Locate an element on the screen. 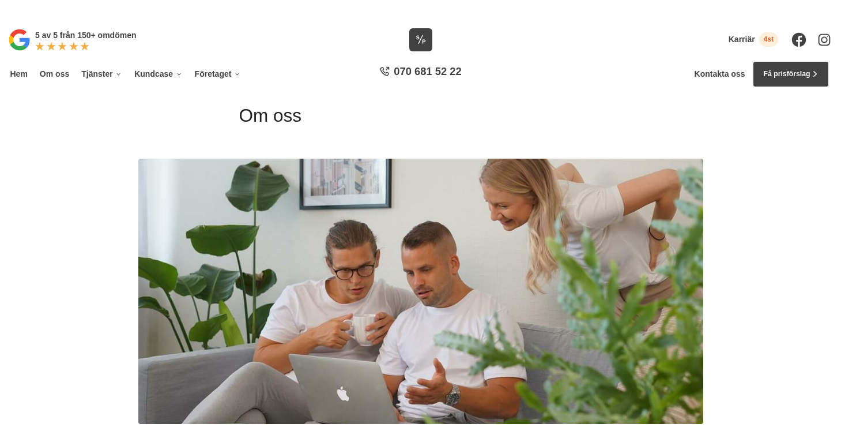 This screenshot has height=431, width=841. span: Karriär is located at coordinates (742, 39).